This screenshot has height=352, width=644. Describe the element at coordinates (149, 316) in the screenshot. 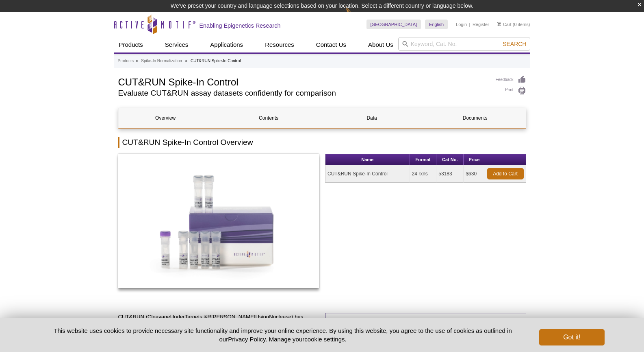

I see `u: C` at that location.